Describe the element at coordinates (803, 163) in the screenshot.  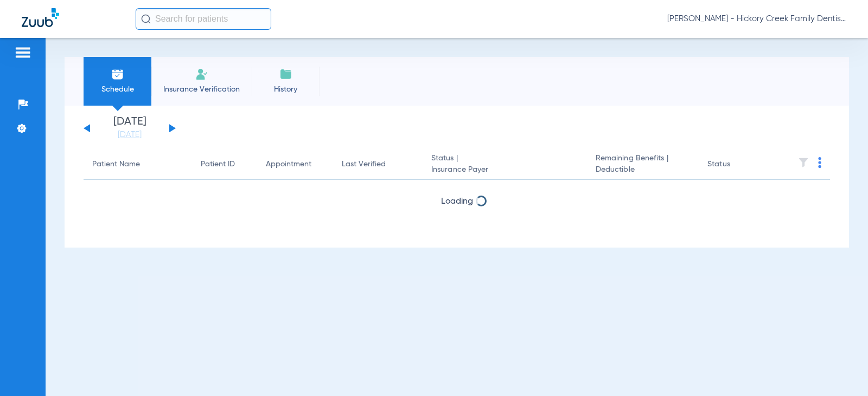
I see `img: filter.svg` at that location.